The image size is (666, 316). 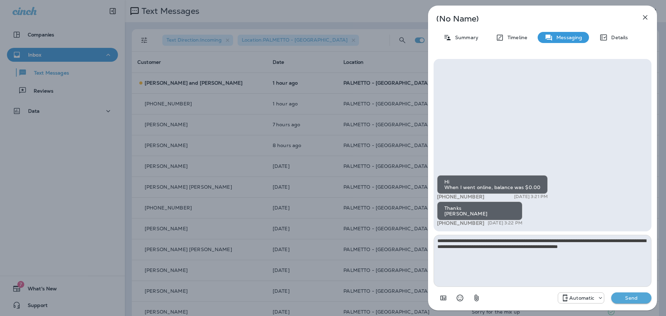 What do you see at coordinates (618, 37) in the screenshot?
I see `p: Details` at bounding box center [618, 37].